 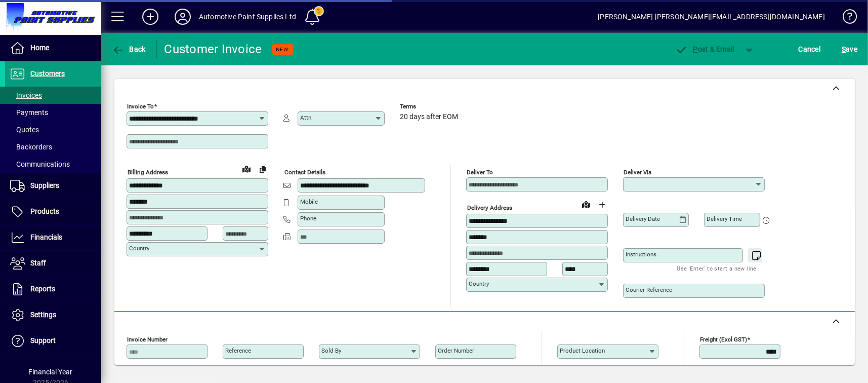 I want to click on span: Cancel, so click(x=810, y=49).